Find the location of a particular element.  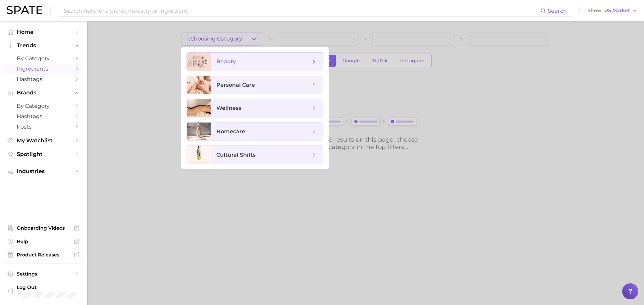

a: Help is located at coordinates (44, 241).